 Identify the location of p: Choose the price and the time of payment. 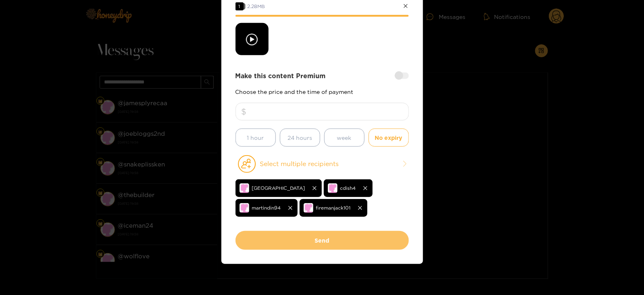
(322, 92).